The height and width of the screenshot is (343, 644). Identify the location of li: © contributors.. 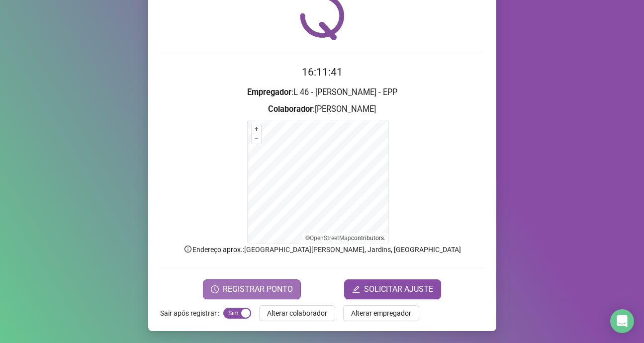
(345, 238).